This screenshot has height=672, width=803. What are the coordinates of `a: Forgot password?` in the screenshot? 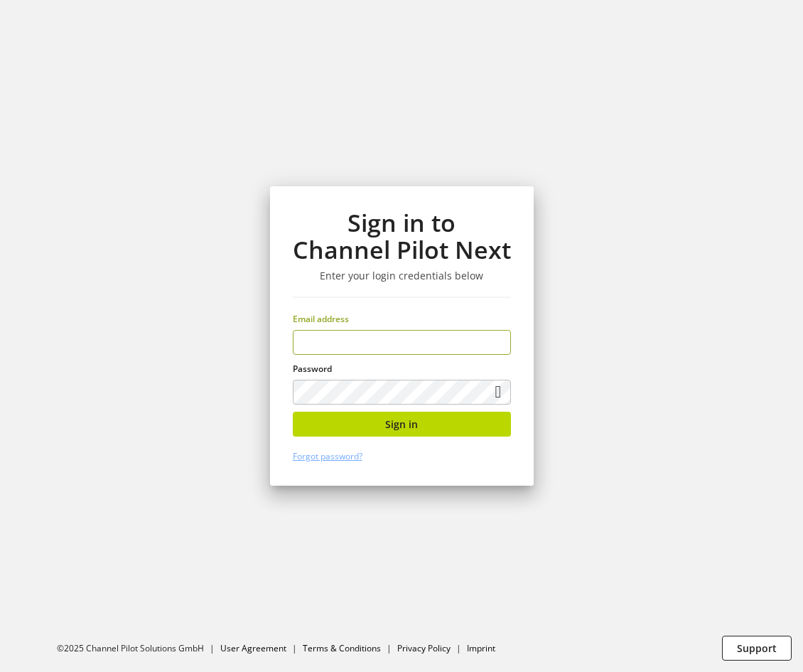 It's located at (328, 456).